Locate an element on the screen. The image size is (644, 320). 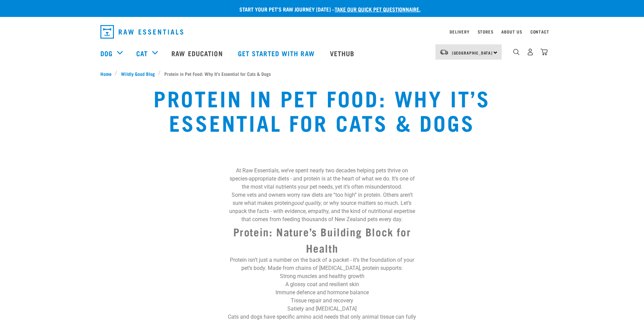
a: Delivery is located at coordinates (459, 32).